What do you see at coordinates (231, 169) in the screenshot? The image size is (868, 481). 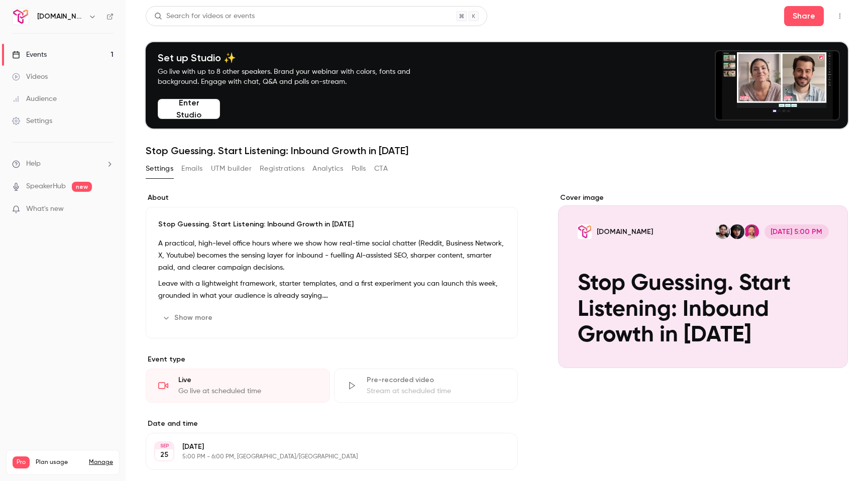 I see `button: UTM builder` at bounding box center [231, 169].